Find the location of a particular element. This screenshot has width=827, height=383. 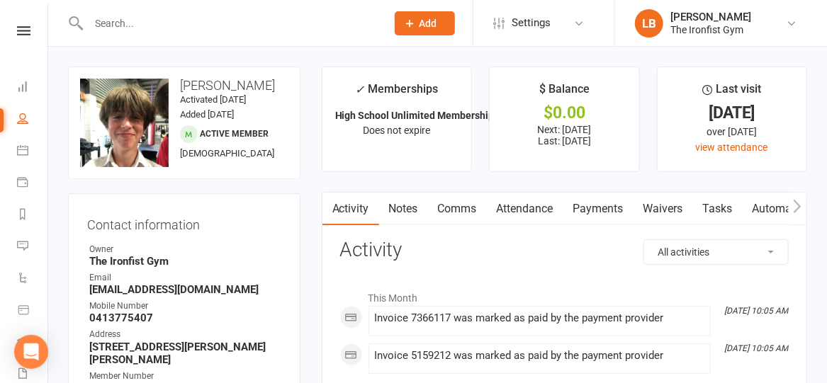

div: Email is located at coordinates (185, 278).